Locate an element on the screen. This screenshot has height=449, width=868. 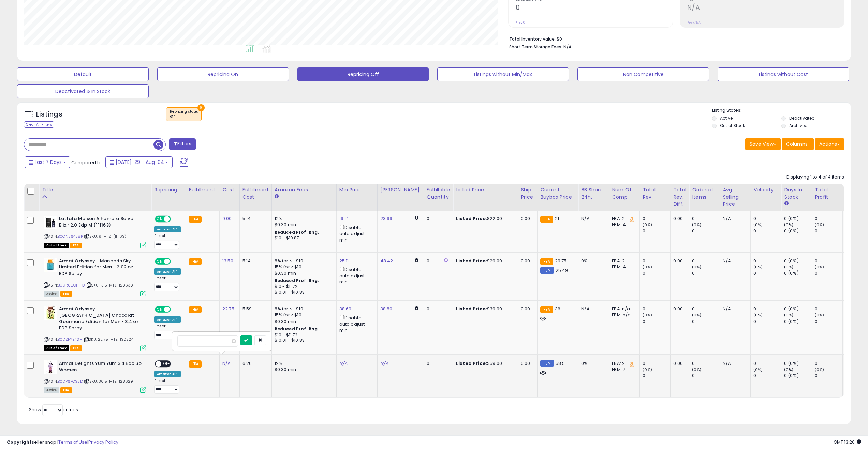
span: All listings that are currently out of stock and unavailable for purchase on Amazon is located at coordinates (56, 245).